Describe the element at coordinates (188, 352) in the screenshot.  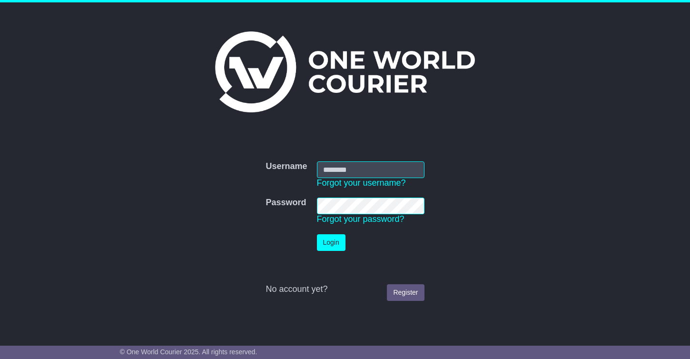
I see `span: © One World Courier 2025. All rights reserved.` at that location.